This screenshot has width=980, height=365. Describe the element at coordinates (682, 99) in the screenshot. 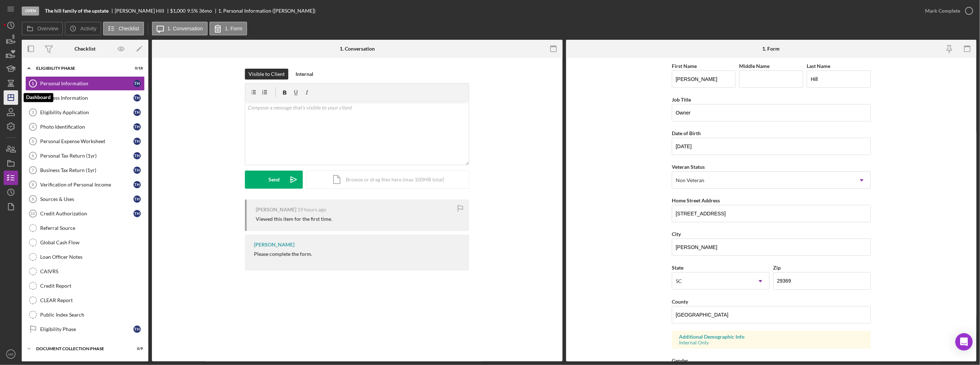

I see `label: Job Title` at that location.